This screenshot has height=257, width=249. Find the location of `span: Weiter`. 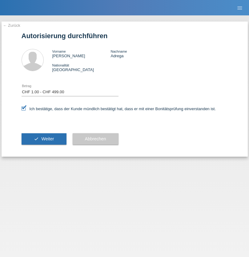

span: Weiter is located at coordinates (47, 139).